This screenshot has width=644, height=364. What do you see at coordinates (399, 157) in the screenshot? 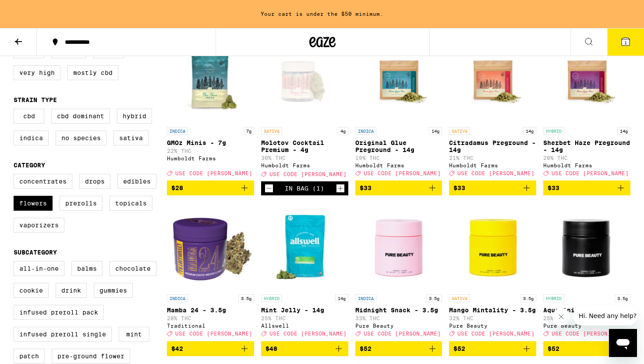
I see `p: 19% THC` at bounding box center [399, 157].